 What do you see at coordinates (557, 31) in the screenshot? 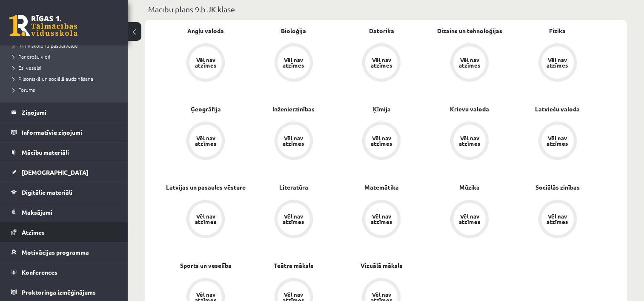
I see `a: Fizika` at bounding box center [557, 31].